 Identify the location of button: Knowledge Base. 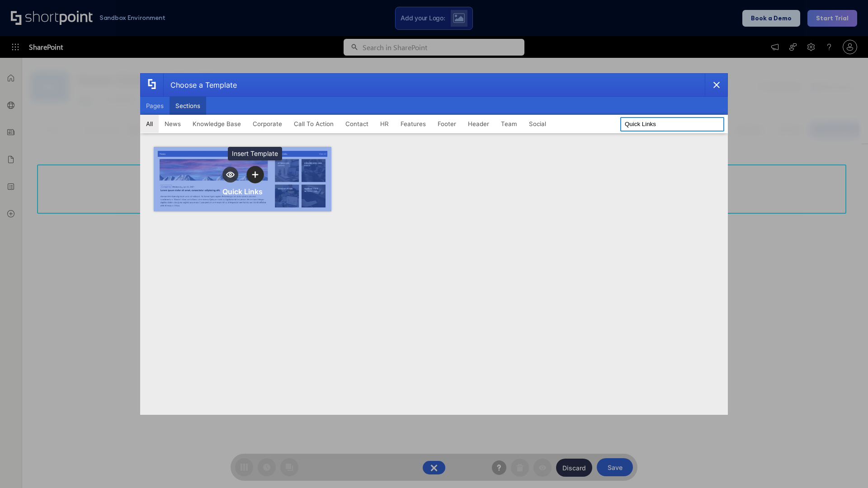
(216, 124).